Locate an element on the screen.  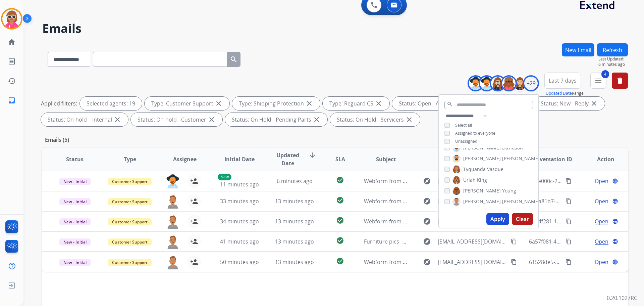
div: +29 is located at coordinates (531, 83).